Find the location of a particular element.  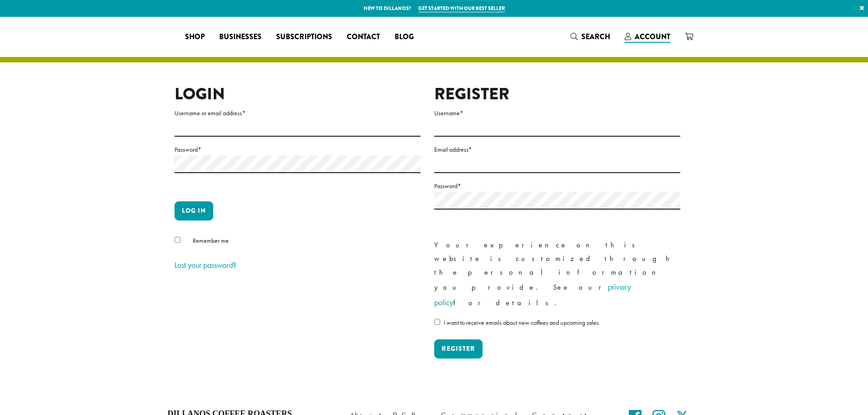

label: Username is located at coordinates (557, 113).